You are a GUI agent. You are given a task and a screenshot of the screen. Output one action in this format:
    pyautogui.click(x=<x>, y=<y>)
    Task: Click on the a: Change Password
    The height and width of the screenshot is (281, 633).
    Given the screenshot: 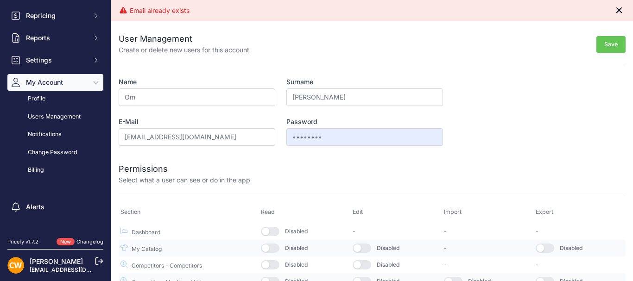 What is the action you would take?
    pyautogui.click(x=55, y=152)
    